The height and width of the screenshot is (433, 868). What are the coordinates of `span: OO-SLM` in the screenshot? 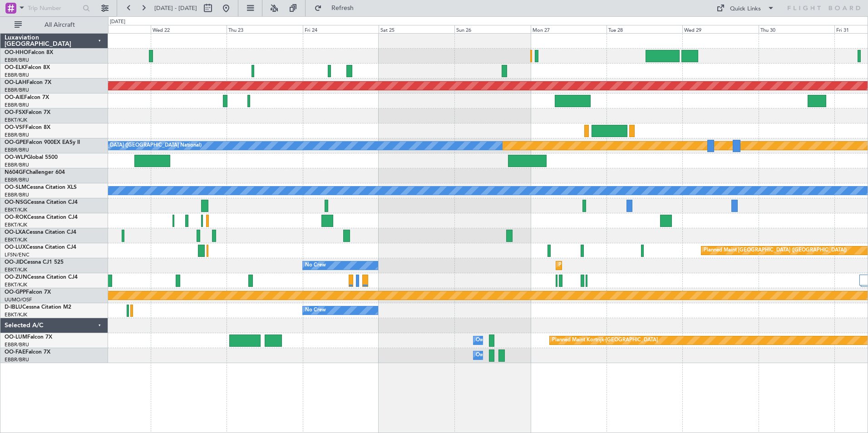 It's located at (15, 187).